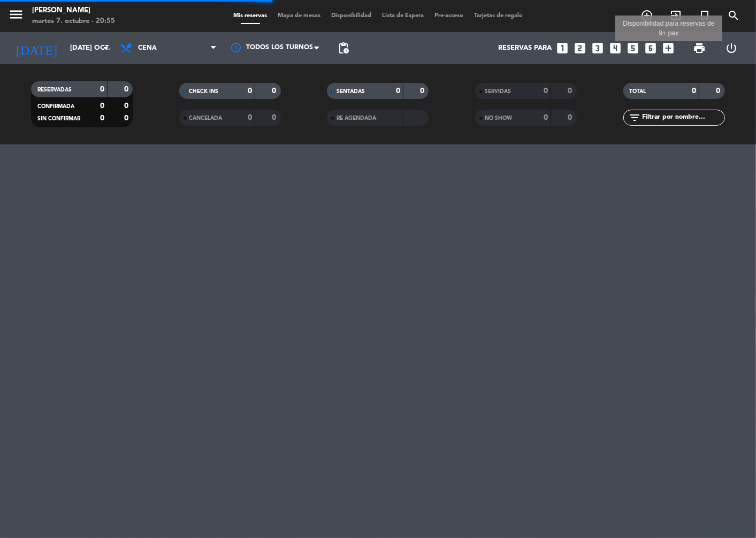  What do you see at coordinates (55, 90) in the screenshot?
I see `span: RESERVADAS` at bounding box center [55, 90].